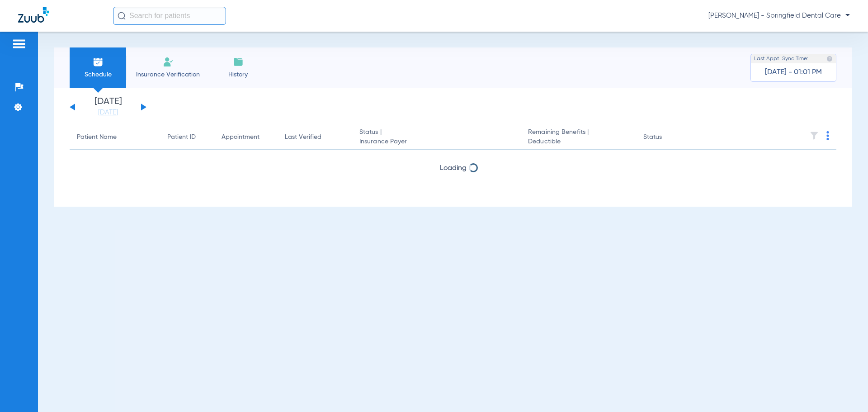 This screenshot has width=868, height=412. What do you see at coordinates (829, 59) in the screenshot?
I see `img: last sync help info` at bounding box center [829, 59].